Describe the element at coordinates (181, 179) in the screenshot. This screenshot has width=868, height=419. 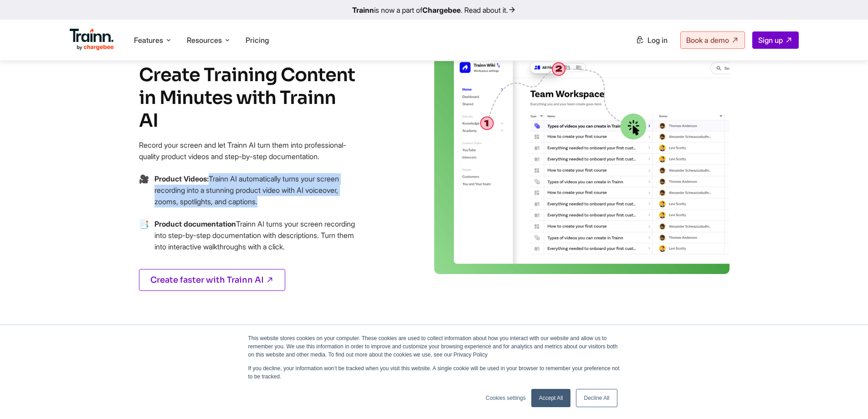
I see `b: Product Videos:` at that location.